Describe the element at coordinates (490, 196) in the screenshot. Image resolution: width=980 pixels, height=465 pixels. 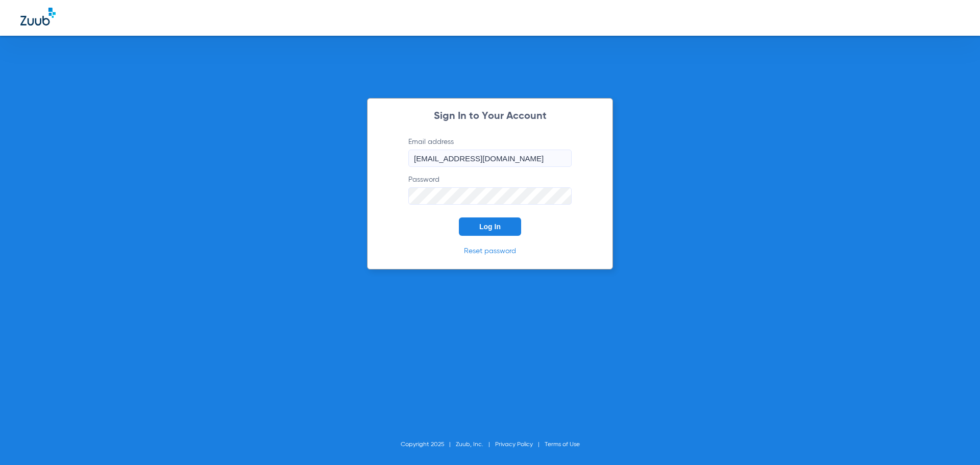
I see `input: Password` at that location.